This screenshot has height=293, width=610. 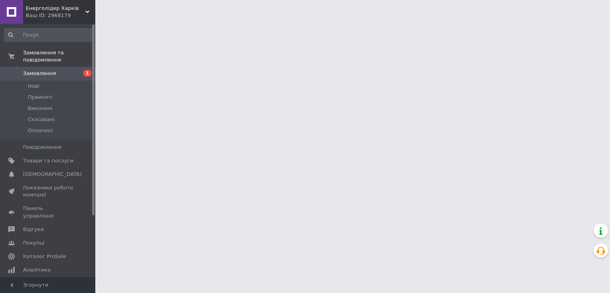 I want to click on input: Пошук, so click(x=49, y=35).